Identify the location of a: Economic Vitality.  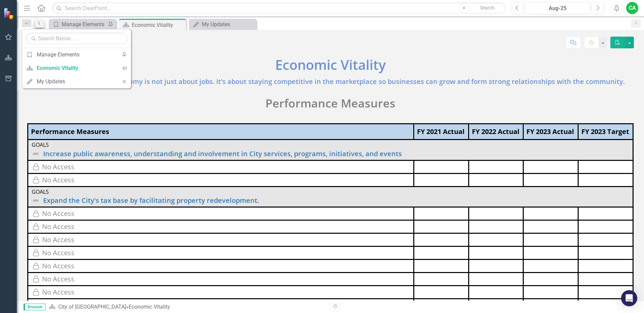
(70, 68).